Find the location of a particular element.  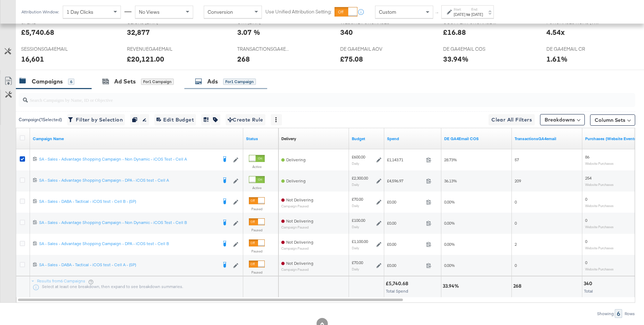

span: £1,143.71 is located at coordinates (405, 160).